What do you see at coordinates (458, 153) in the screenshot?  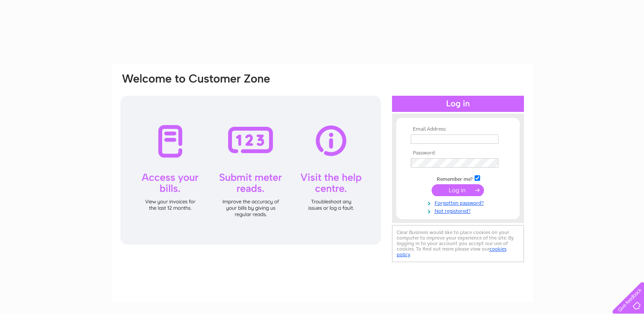 I see `th: Password:` at bounding box center [458, 153].